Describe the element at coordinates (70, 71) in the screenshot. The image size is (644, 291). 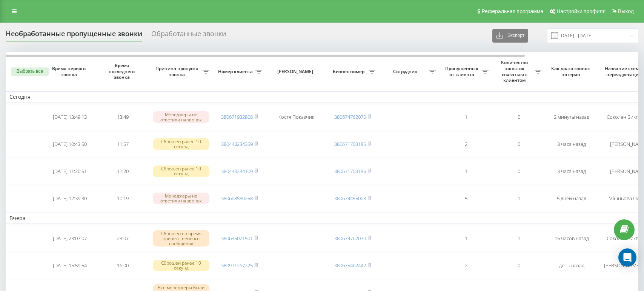
I see `span: Время первого звонка` at that location.